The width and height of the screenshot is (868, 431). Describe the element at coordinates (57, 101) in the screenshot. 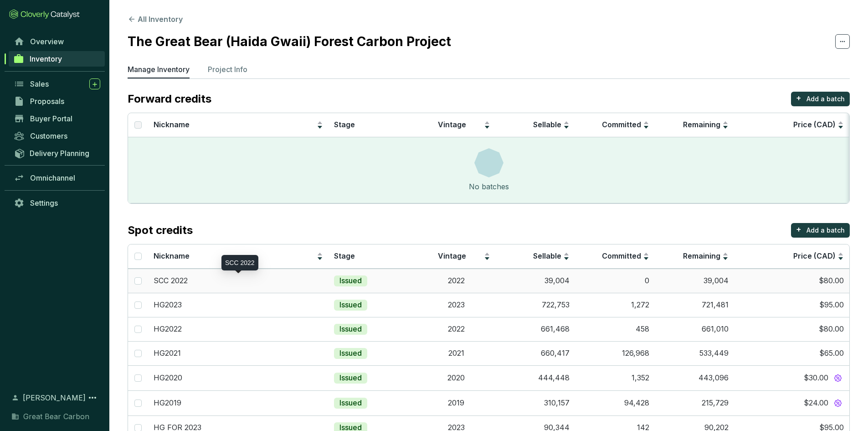

I see `a: Proposals` at that location.